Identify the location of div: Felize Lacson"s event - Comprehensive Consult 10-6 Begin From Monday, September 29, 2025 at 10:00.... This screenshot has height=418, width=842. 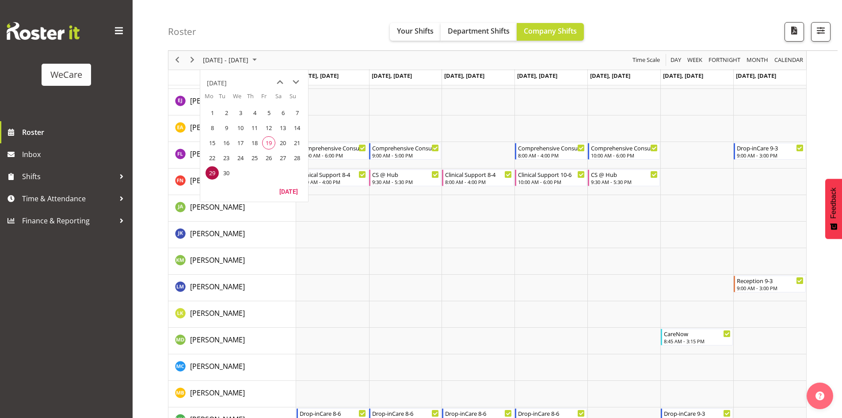
(332, 151).